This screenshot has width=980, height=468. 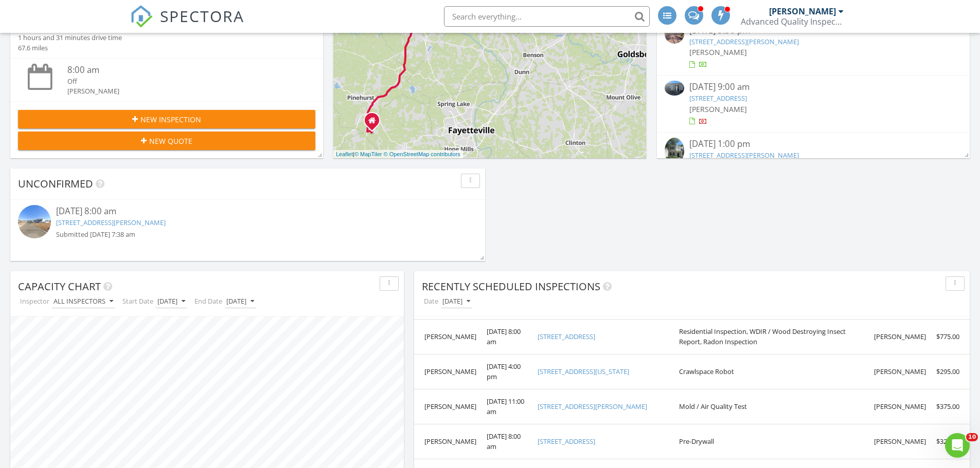 What do you see at coordinates (950, 372) in the screenshot?
I see `td: $295.00` at bounding box center [950, 372].